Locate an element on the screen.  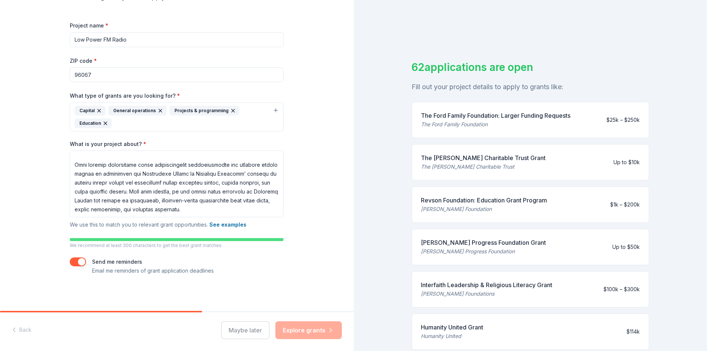
div: Humanity United Grant is located at coordinates (452, 327).